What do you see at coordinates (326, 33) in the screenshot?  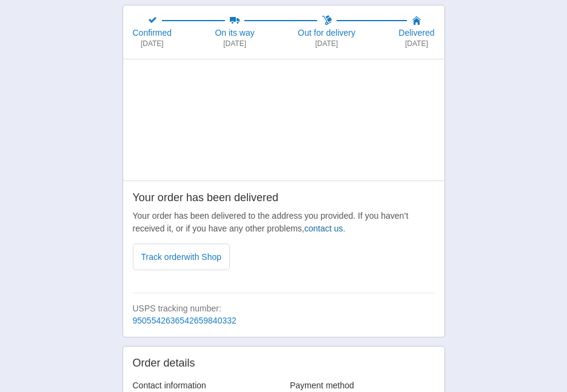 I see `span: Out for delivery` at bounding box center [326, 33].